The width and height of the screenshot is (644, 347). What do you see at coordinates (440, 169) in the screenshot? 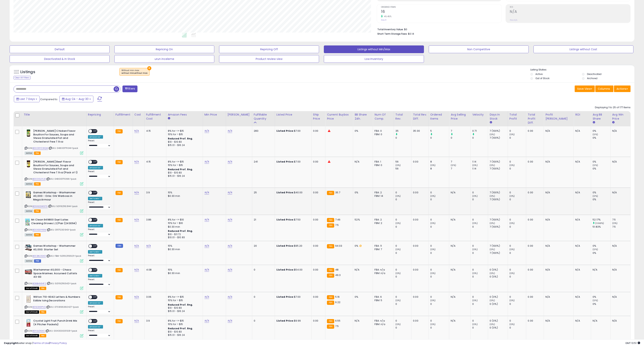
I see `div: 8` at bounding box center [440, 169].